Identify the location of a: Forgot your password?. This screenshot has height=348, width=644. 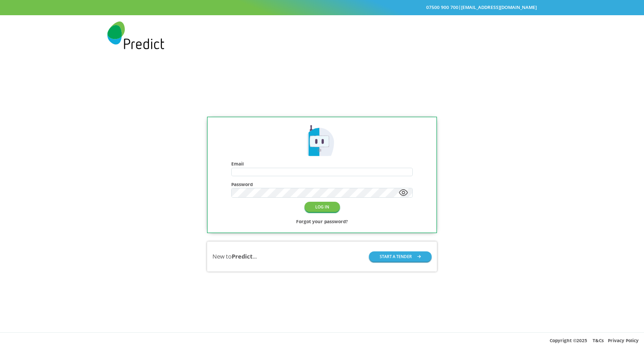
(322, 222).